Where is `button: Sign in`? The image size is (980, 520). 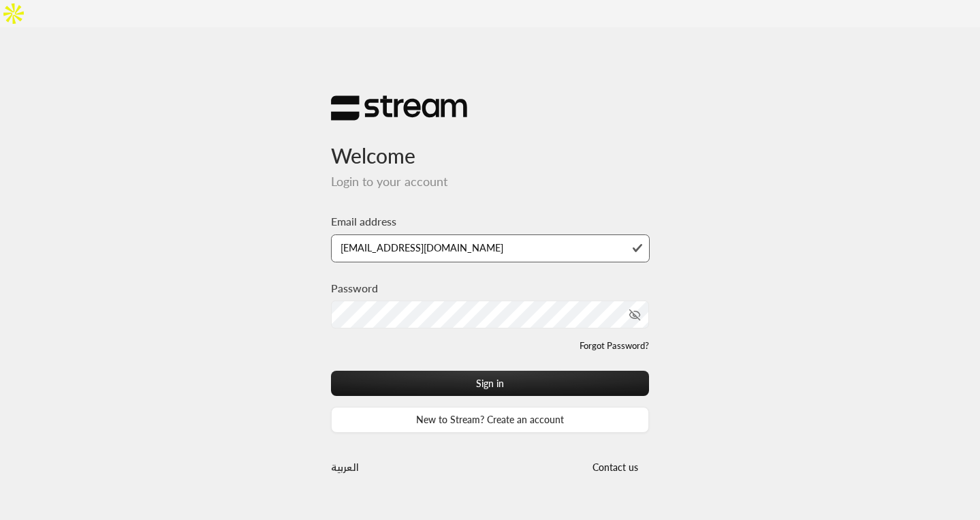 button: Sign in is located at coordinates (490, 382).